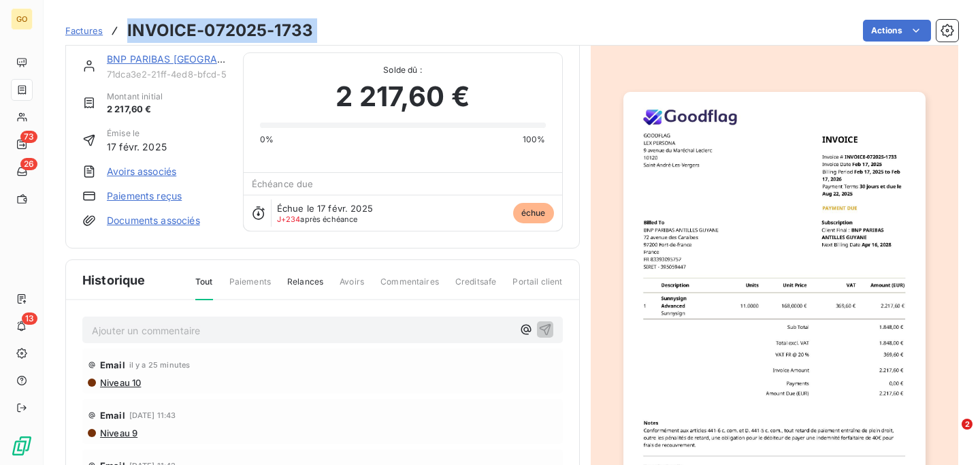  What do you see at coordinates (120, 382) in the screenshot?
I see `span: Niveau 10` at bounding box center [120, 382].